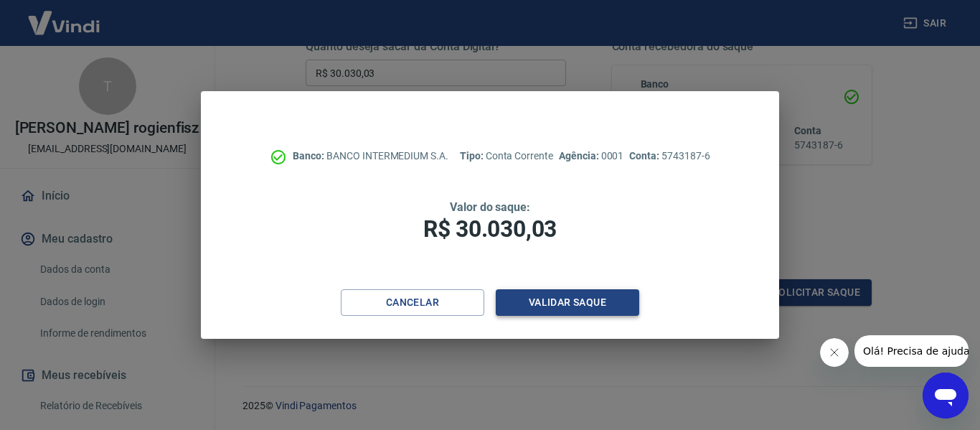 This screenshot has height=430, width=980. Describe the element at coordinates (645, 156) in the screenshot. I see `span: Conta:` at that location.